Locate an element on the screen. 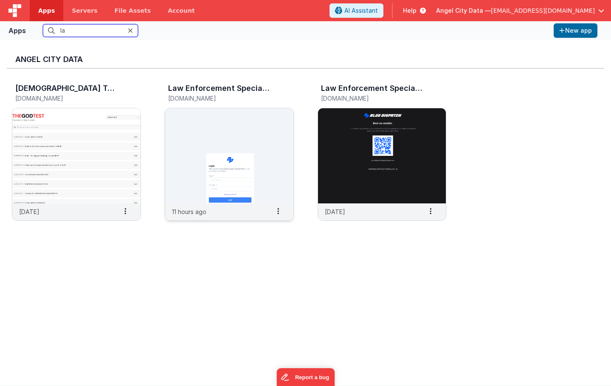 The height and width of the screenshot is (386, 611). h3: Law Enforcement Specialists - Agency Portal is located at coordinates (219, 88).